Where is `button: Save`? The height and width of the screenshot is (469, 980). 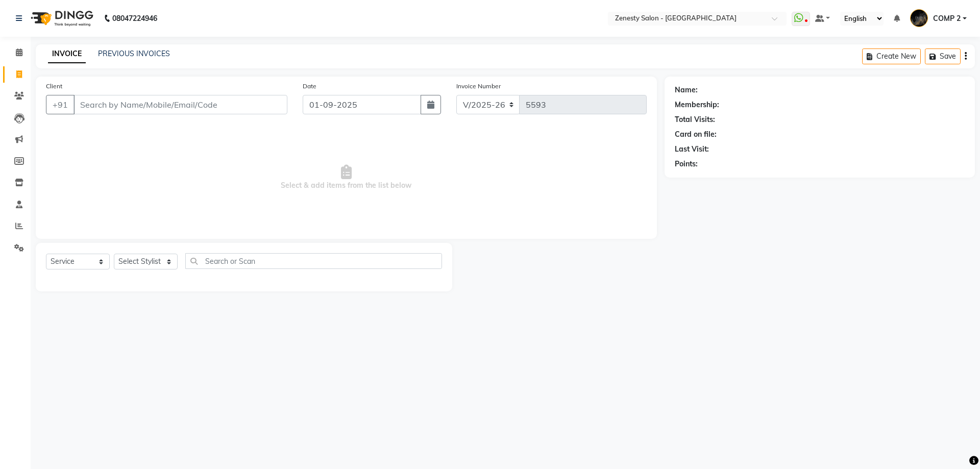 button: Save is located at coordinates (943, 56).